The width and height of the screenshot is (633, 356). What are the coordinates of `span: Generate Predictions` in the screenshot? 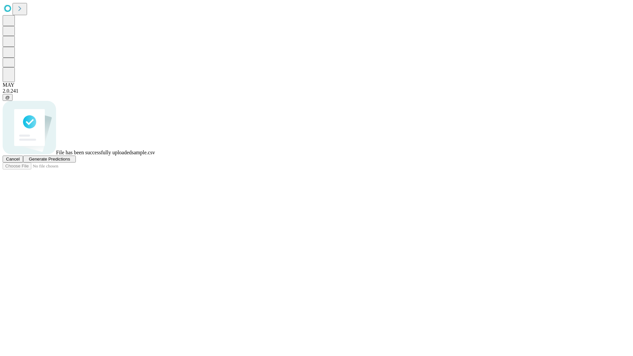 It's located at (49, 159).